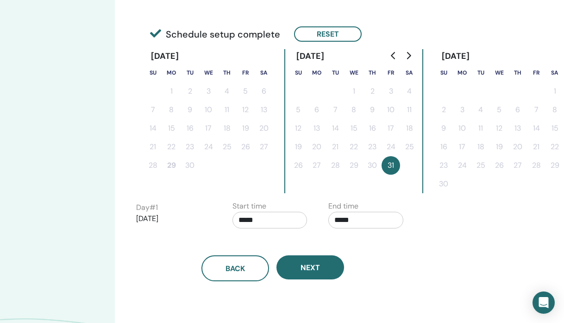  What do you see at coordinates (343, 206) in the screenshot?
I see `label: End time` at bounding box center [343, 206].